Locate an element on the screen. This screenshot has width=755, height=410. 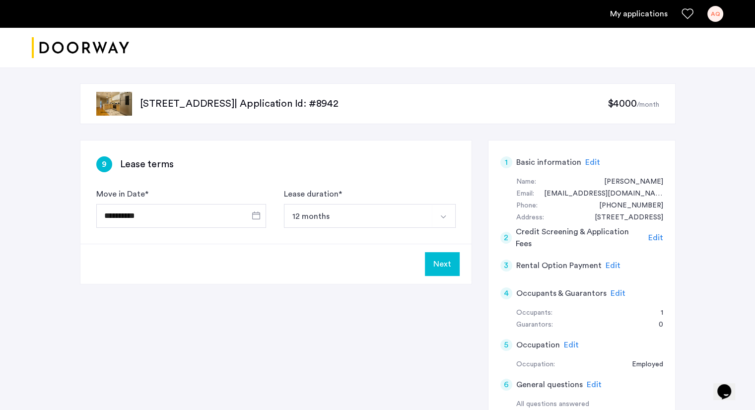
button: Open calendar is located at coordinates (256, 216).